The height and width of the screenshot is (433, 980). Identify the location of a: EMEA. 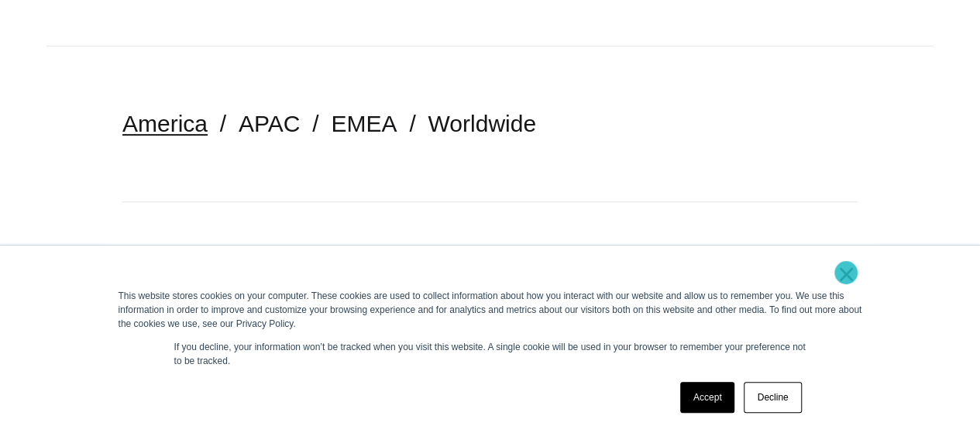
(364, 123).